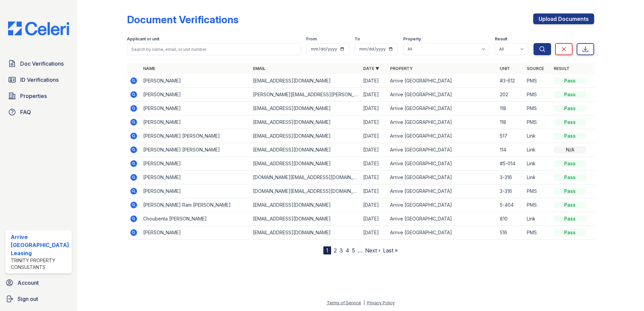 This screenshot has height=311, width=644. Describe the element at coordinates (143, 39) in the screenshot. I see `label: Applicant or unit` at that location.